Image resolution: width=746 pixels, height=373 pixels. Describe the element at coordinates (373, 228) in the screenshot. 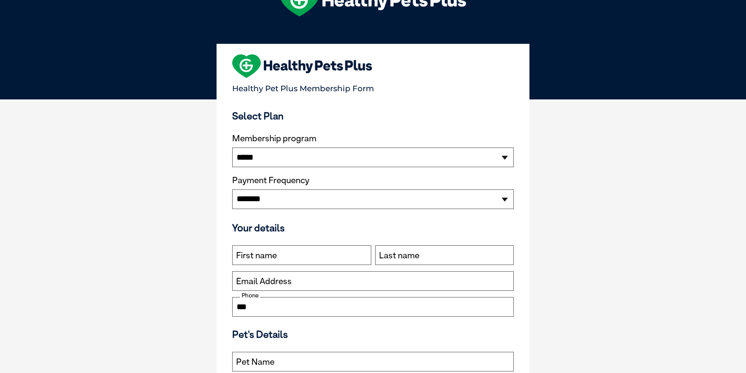

I see `h3: Your details` at that location.